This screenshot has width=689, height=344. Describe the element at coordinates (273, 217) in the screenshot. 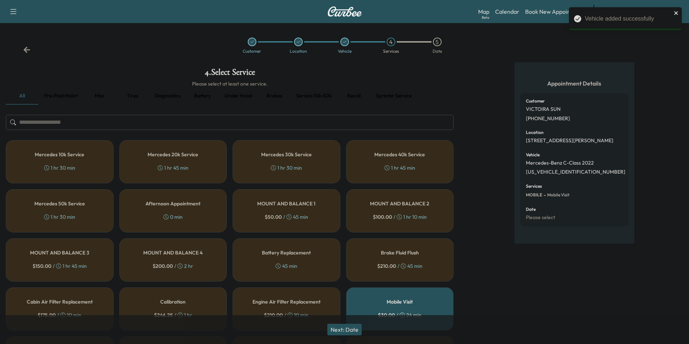

I see `span: $ 50.00` at that location.